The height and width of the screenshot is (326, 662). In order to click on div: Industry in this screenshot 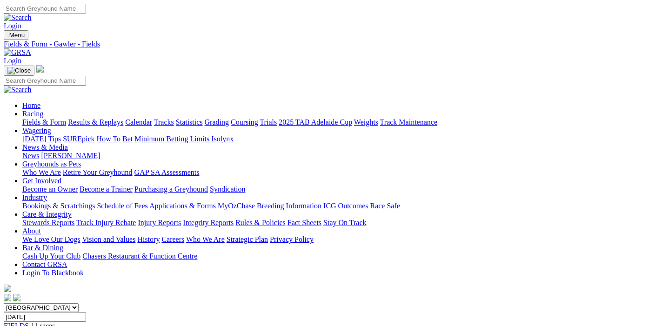, I will do `click(340, 206)`.